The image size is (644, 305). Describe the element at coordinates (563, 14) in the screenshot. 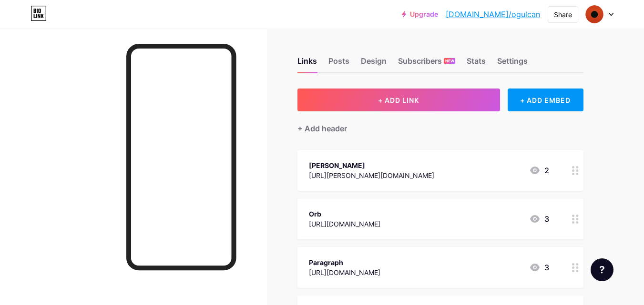

I see `div: Share` at that location.